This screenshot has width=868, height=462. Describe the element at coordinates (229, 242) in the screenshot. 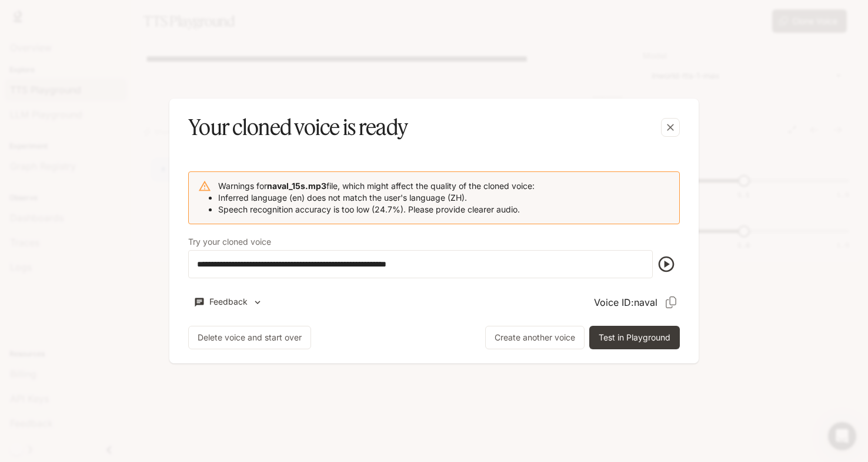

I see `p: Try your cloned voice` at that location.